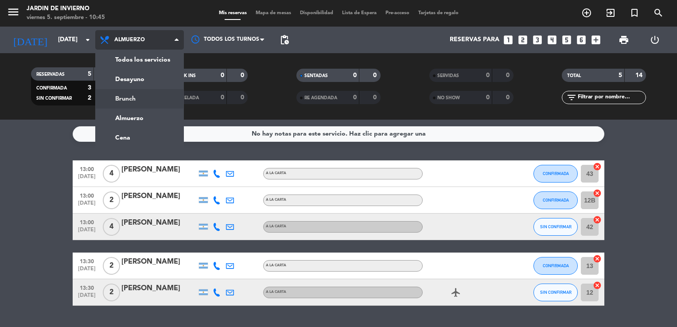  Describe the element at coordinates (634, 13) in the screenshot. I see `i: turned_in_not` at that location.